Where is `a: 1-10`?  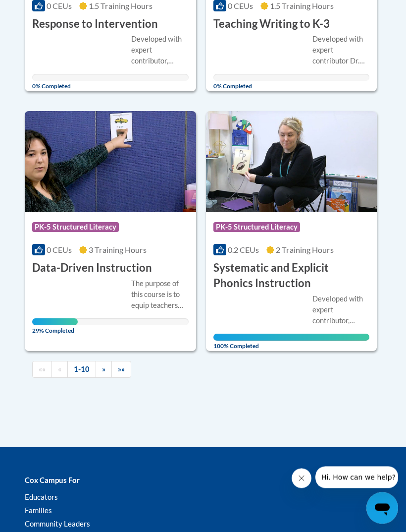
a: 1-10 is located at coordinates (82, 370).